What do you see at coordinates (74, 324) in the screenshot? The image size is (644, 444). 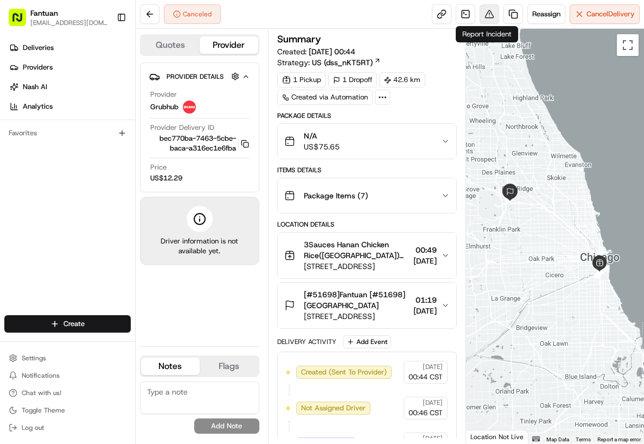 I see `span: Create` at bounding box center [74, 324].